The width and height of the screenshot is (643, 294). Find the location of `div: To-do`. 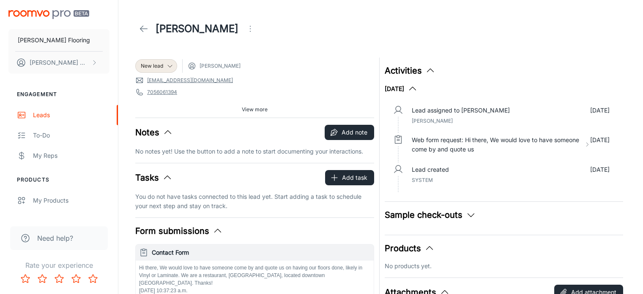

div: To-do is located at coordinates (71, 135).